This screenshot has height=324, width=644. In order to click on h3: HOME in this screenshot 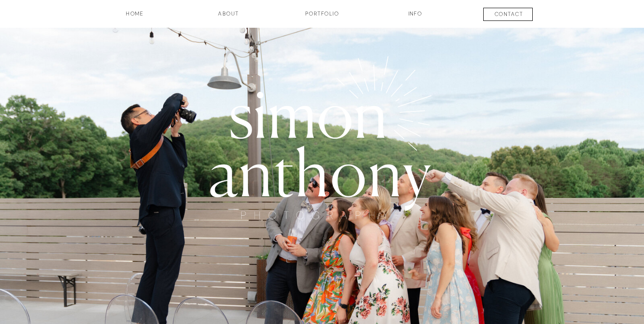, I will do `click(135, 17)`.